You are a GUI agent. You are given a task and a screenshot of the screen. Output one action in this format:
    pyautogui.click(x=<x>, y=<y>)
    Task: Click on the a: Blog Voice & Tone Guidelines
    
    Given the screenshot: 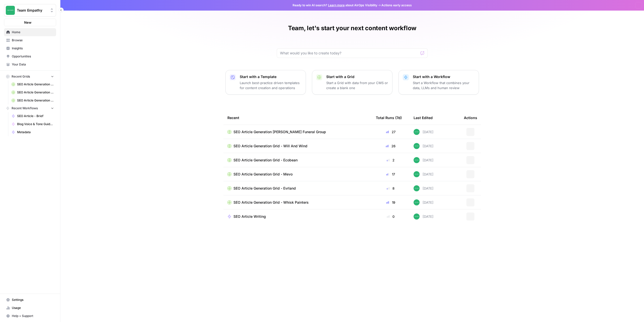 What is the action you would take?
    pyautogui.click(x=33, y=124)
    